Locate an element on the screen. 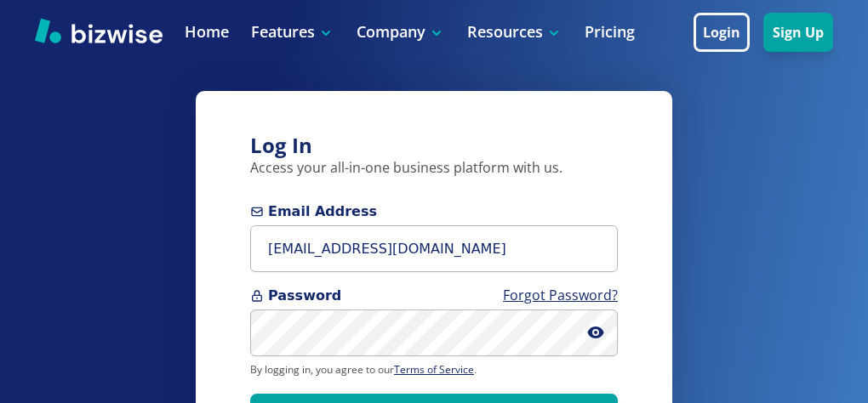 This screenshot has width=868, height=403. a: Pricing is located at coordinates (609, 31).